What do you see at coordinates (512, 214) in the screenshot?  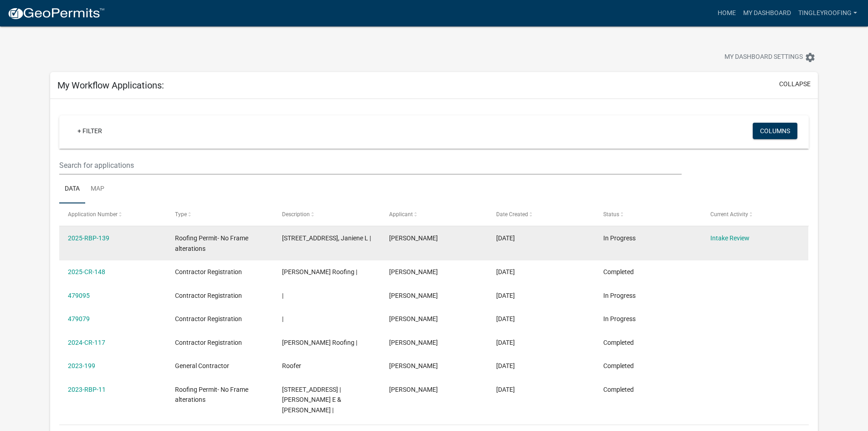 I see `span: Date Created` at bounding box center [512, 214].